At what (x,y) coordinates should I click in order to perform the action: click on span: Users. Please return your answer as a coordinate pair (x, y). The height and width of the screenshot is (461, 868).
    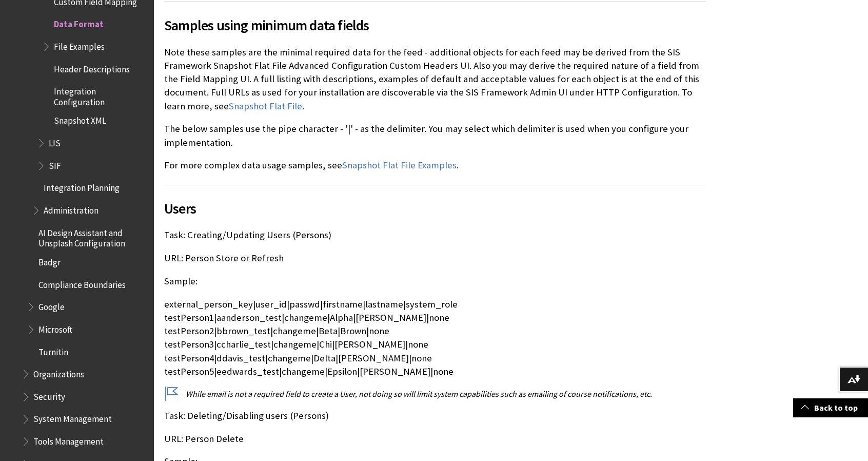
    Looking at the image, I should click on (435, 208).